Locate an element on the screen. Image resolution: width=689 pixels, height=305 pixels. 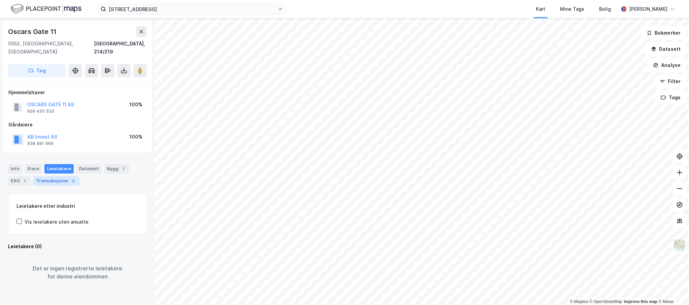
a: Mapbox is located at coordinates (579, 302).